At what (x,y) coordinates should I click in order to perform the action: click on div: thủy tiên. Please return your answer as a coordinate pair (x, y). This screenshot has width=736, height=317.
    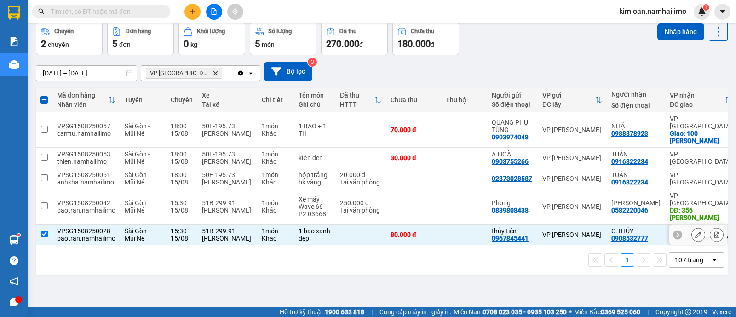
    Looking at the image, I should click on (512, 231).